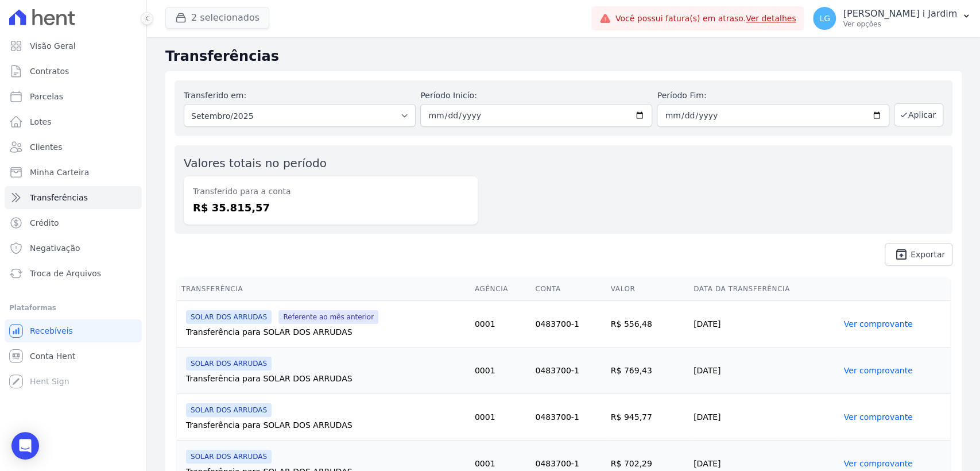 This screenshot has width=980, height=471. Describe the element at coordinates (73, 122) in the screenshot. I see `a: Lotes` at that location.